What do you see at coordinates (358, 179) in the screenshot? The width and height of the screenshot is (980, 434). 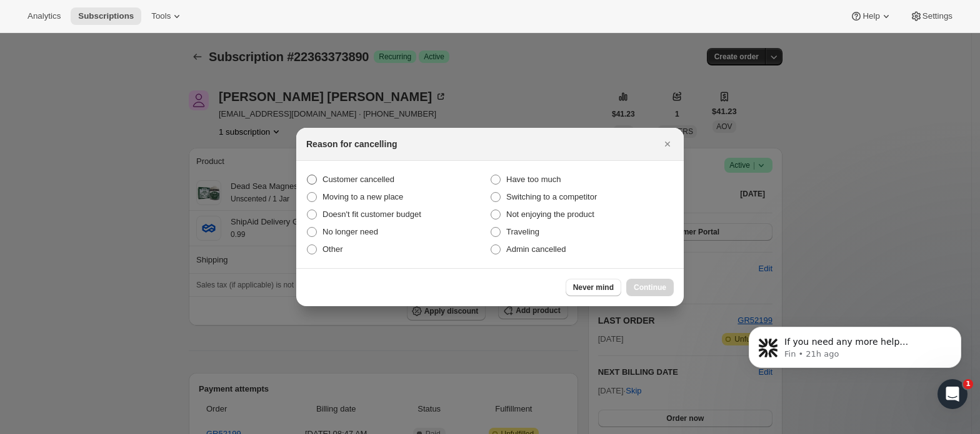 I see `span: Customer cancelled` at bounding box center [358, 179].